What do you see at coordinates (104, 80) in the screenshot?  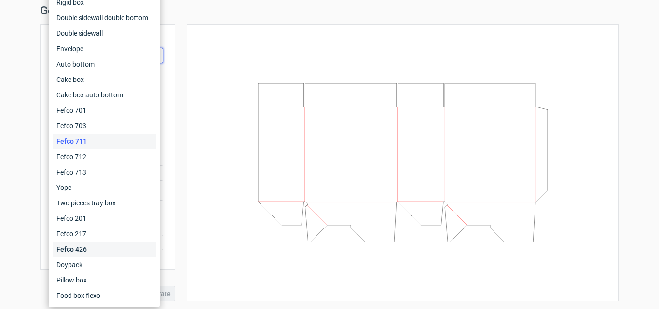 I see `div: Cake box` at bounding box center [104, 80].